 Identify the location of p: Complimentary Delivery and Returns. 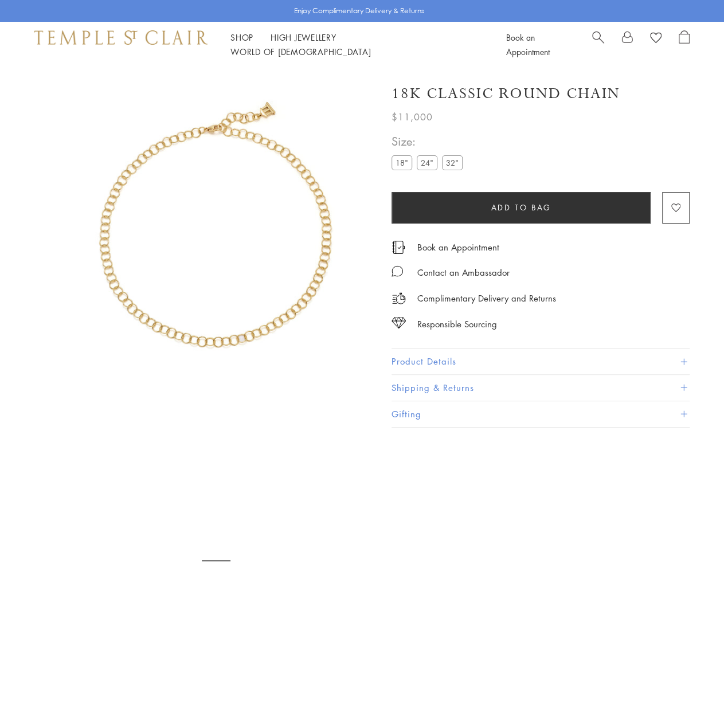
(487, 298).